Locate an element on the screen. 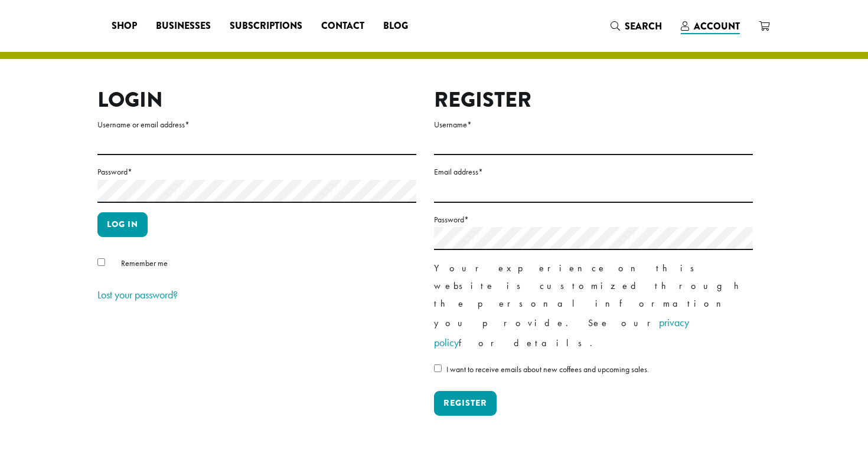  label: Username is located at coordinates (594, 124).